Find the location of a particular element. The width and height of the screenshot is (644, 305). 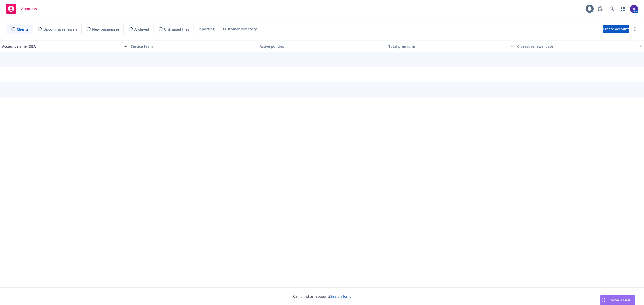

button: Nova Assist is located at coordinates (617, 300).